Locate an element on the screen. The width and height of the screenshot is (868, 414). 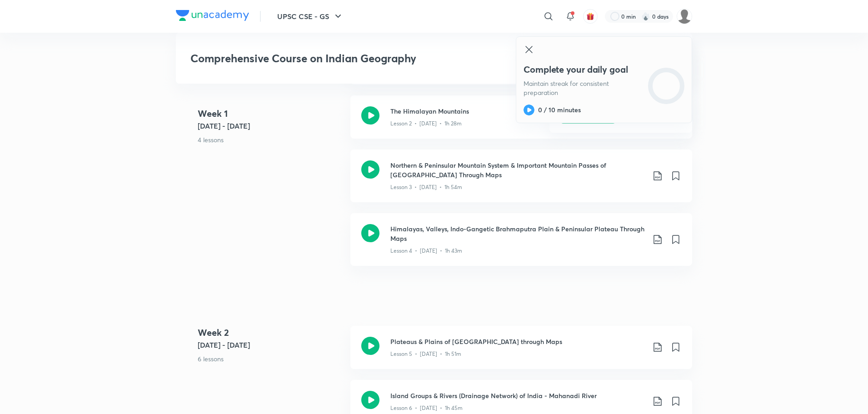
h3: Comprehensive Course on Indian Geography is located at coordinates (368, 58).